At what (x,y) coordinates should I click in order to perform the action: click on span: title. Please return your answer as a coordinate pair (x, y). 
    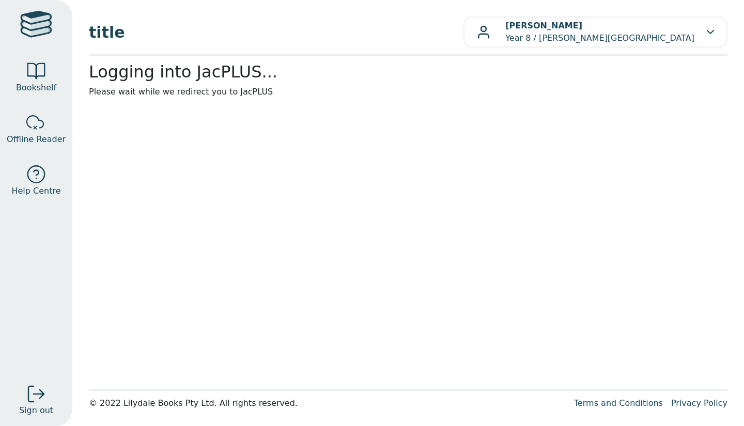
    Looking at the image, I should click on (276, 32).